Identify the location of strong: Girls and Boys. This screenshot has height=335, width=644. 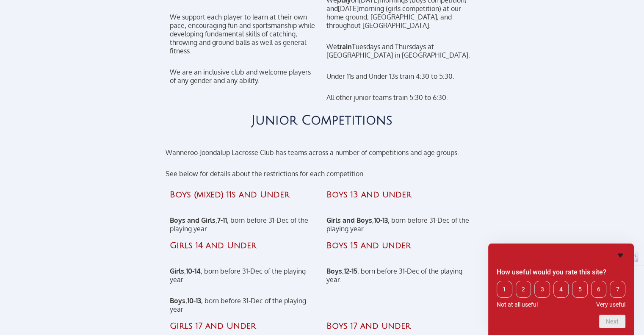
(349, 220).